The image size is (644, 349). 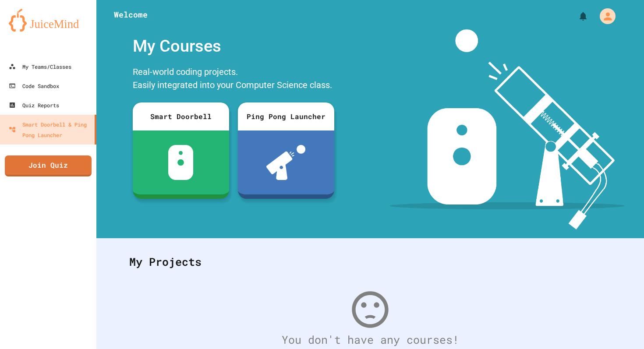 What do you see at coordinates (181, 162) in the screenshot?
I see `img: sdb-white.svg` at bounding box center [181, 162].